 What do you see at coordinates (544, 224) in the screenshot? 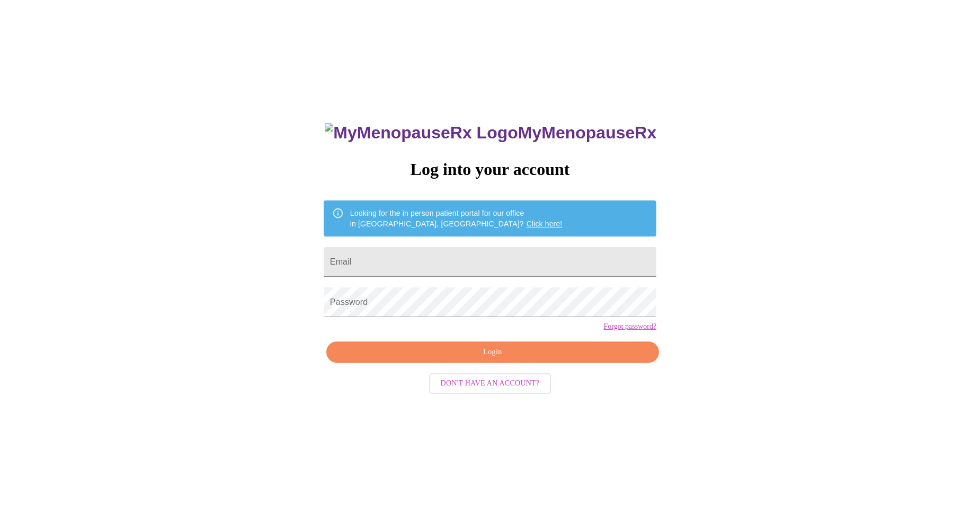
I see `a: Click here!` at bounding box center [544, 224].